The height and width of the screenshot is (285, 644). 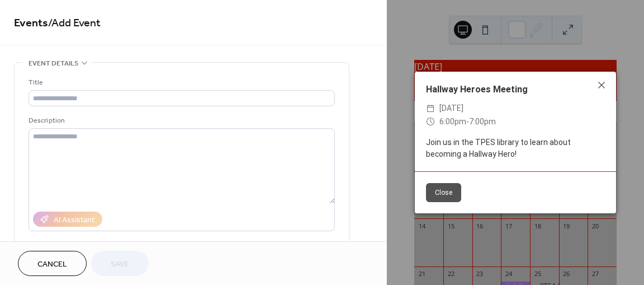 What do you see at coordinates (52, 264) in the screenshot?
I see `span: Cancel` at bounding box center [52, 264].